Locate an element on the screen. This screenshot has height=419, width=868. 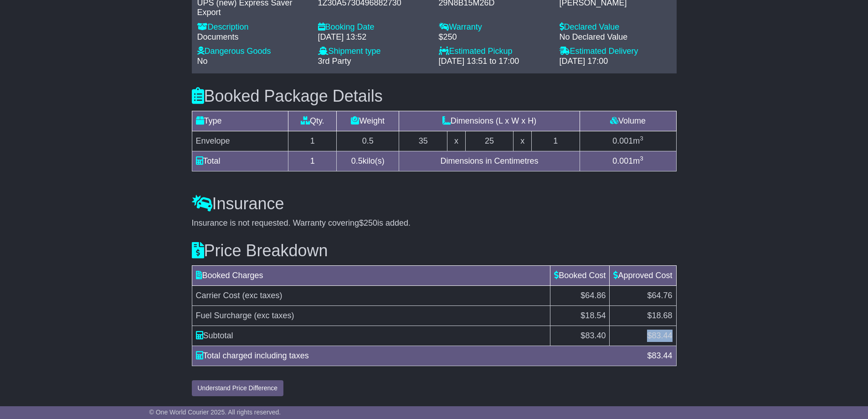
td: Qty. is located at coordinates (313, 121).